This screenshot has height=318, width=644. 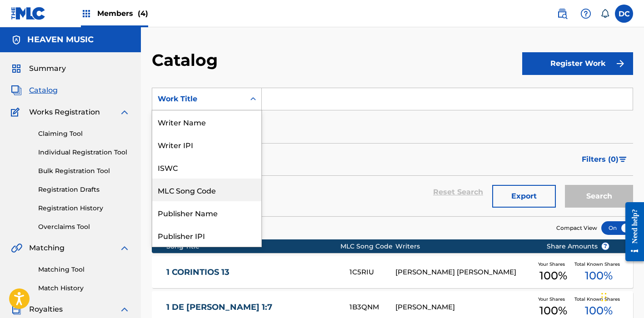 I want to click on a: CatalogCatalog, so click(x=34, y=91).